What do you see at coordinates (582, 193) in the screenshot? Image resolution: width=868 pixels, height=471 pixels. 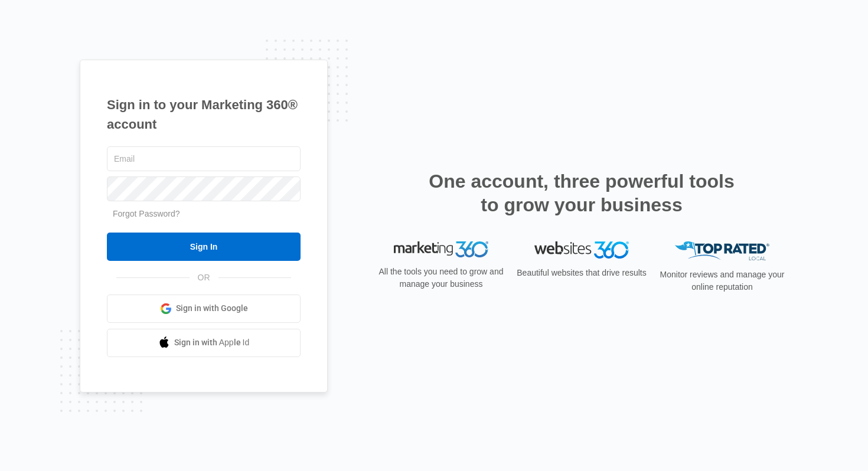 I see `h2: One account, three powerful tools to grow your business` at bounding box center [582, 193].